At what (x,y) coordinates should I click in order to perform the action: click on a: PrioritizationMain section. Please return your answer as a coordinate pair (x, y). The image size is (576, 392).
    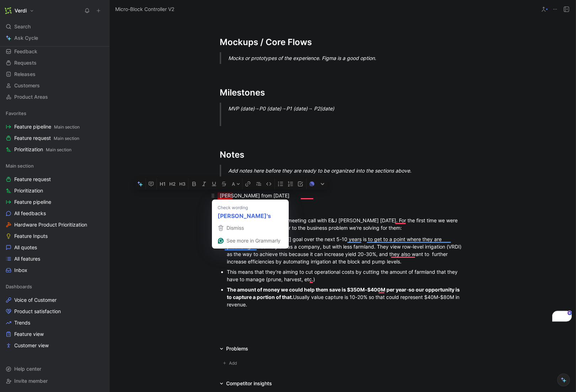
    Looking at the image, I should click on (54, 150).